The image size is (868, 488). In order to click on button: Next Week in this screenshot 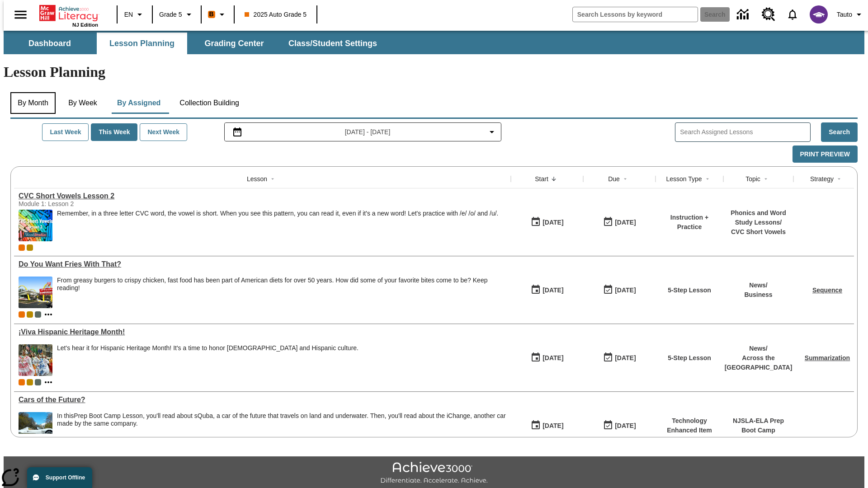, I will do `click(163, 132)`.